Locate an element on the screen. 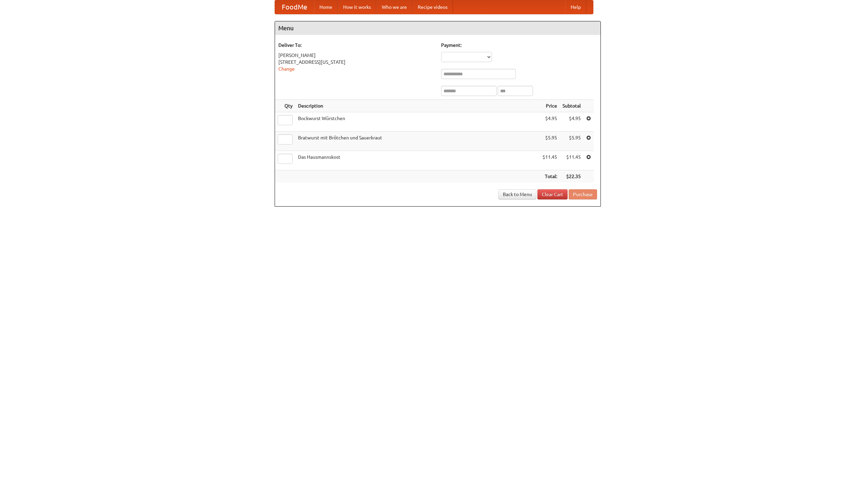 This screenshot has width=868, height=480. a: Who we are is located at coordinates (394, 7).